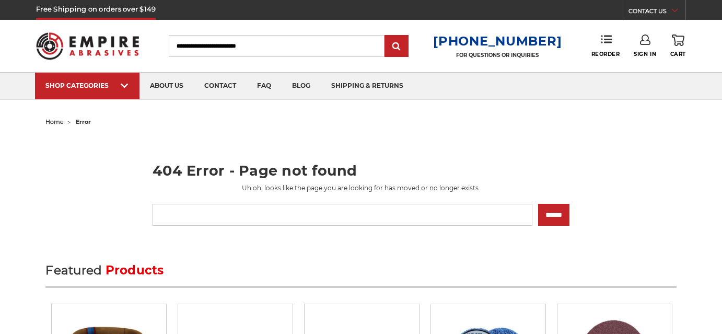 The image size is (722, 334). What do you see at coordinates (367, 86) in the screenshot?
I see `a: shipping & returns` at bounding box center [367, 86].